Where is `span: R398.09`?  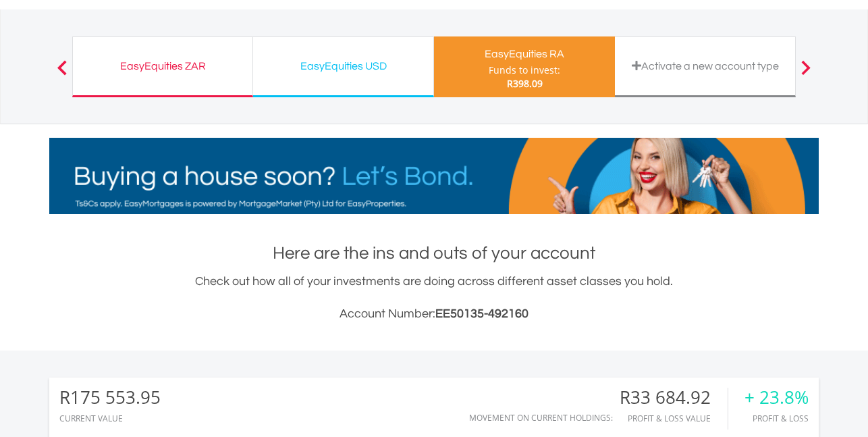 span: R398.09 is located at coordinates (525, 83).